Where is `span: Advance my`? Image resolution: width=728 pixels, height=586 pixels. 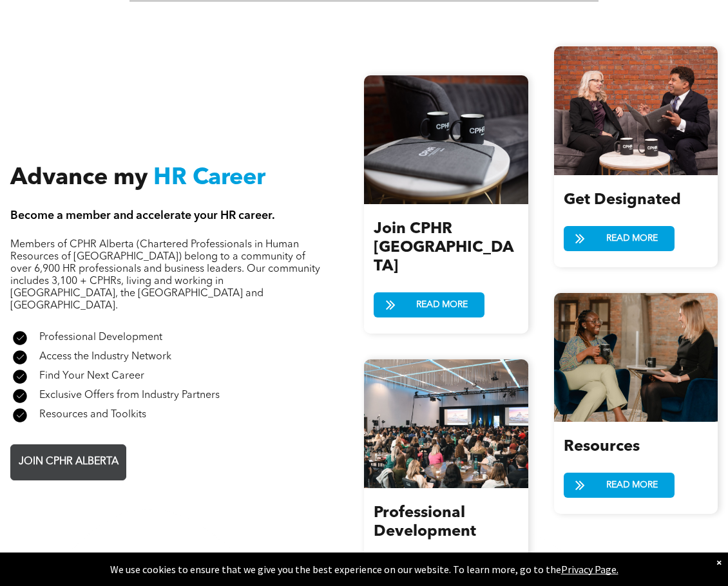
span: Advance my is located at coordinates (79, 178).